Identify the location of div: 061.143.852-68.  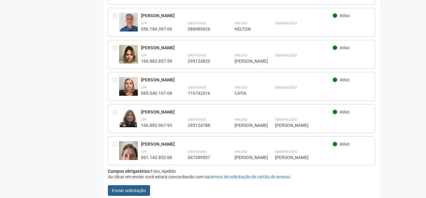
(157, 158).